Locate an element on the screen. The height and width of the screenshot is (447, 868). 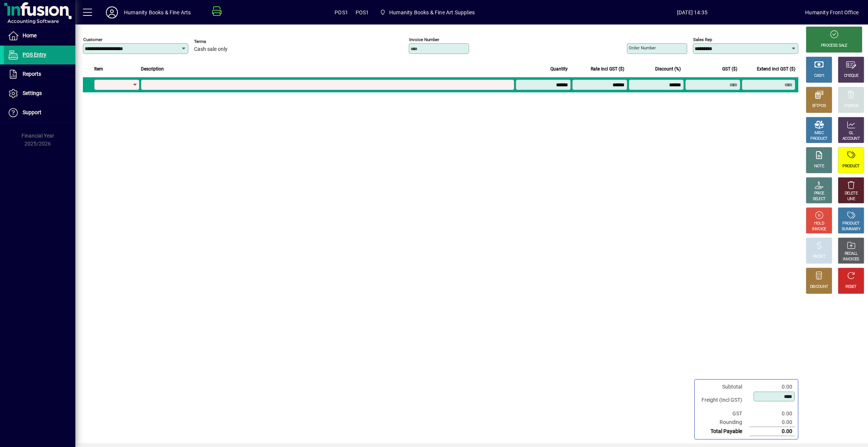
div: DELETE is located at coordinates (851, 193).